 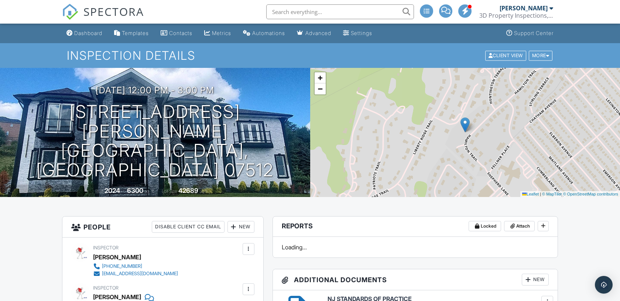 What do you see at coordinates (135, 190) in the screenshot?
I see `div: 6300` at bounding box center [135, 190].